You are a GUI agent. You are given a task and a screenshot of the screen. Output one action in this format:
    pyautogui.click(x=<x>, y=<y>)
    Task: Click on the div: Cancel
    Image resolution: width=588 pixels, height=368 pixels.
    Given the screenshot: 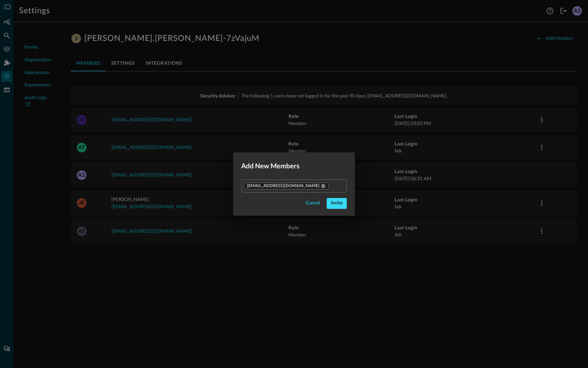 What is the action you would take?
    pyautogui.click(x=313, y=203)
    